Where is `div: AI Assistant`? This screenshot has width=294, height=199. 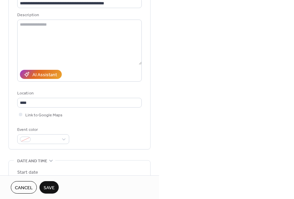 div: AI Assistant is located at coordinates (45, 75).